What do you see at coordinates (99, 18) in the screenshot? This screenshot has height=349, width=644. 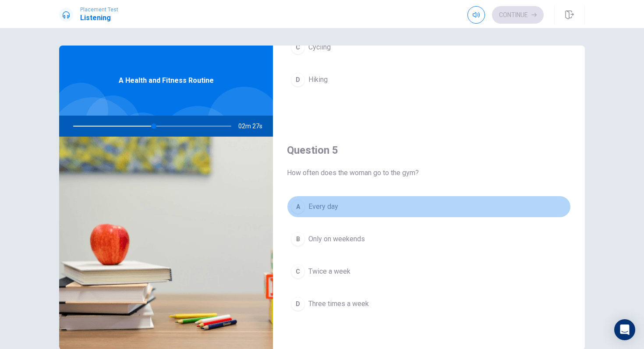 I see `h1: Listening` at bounding box center [99, 18].